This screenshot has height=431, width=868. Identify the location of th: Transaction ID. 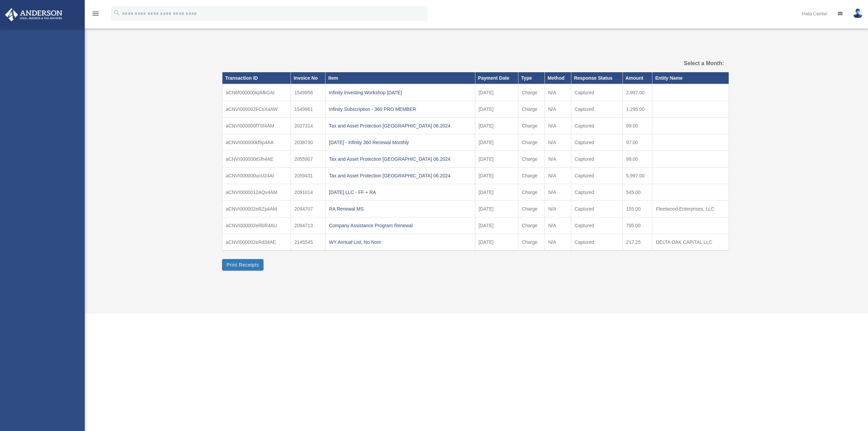
(256, 78).